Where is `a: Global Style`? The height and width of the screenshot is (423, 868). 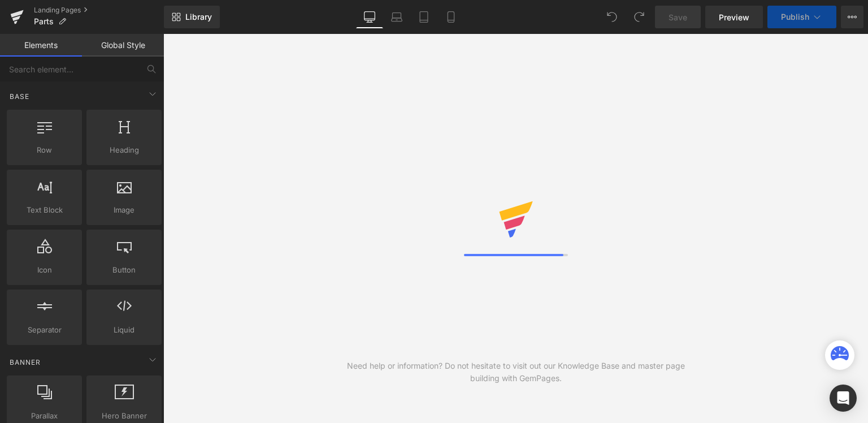
a: Global Style is located at coordinates (123, 45).